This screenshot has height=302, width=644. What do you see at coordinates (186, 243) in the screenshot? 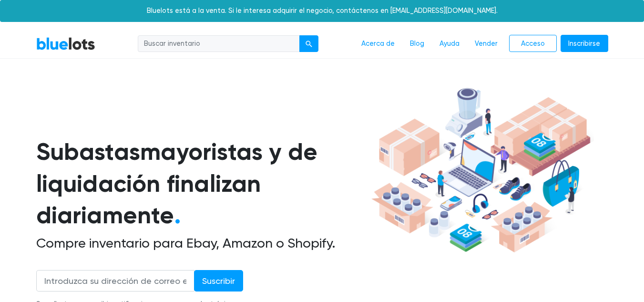
I see `font: Compre inventario para Ebay, Amazon o Shopify.` at bounding box center [186, 243].